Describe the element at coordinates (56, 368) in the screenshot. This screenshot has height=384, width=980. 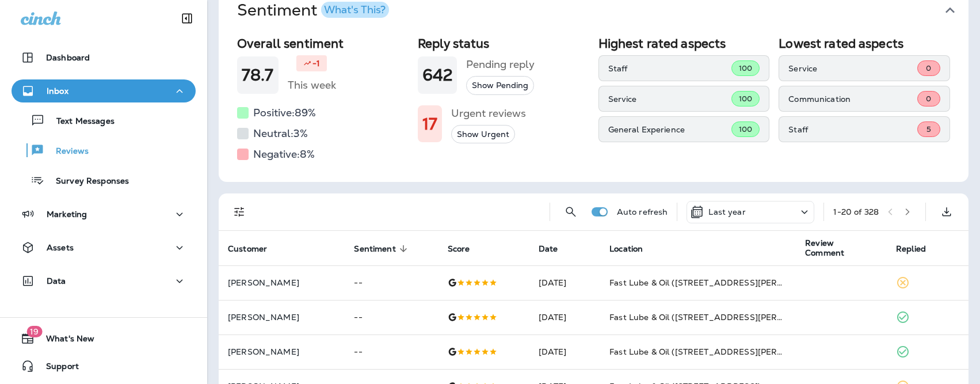
I see `span: Support` at that location.